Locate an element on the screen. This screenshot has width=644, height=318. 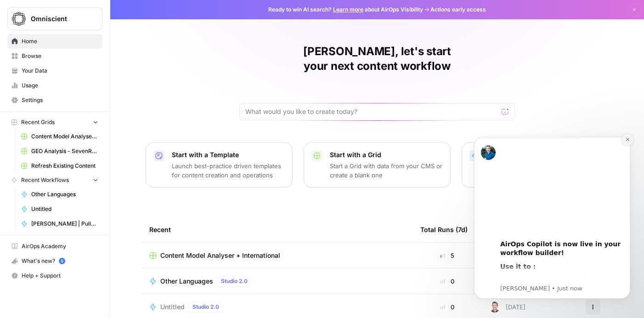
video: Play video is located at coordinates (102, 65).